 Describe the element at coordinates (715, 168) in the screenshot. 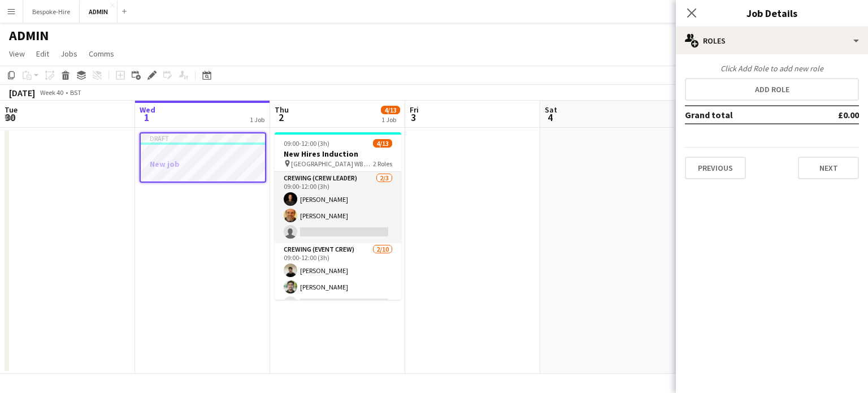

I see `button: Previous` at that location.